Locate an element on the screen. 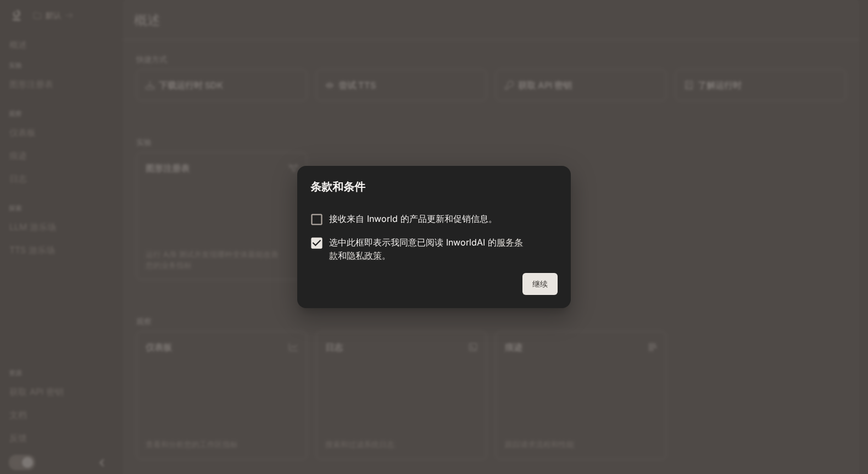 The height and width of the screenshot is (474, 868). button: 继续 is located at coordinates (540, 284).